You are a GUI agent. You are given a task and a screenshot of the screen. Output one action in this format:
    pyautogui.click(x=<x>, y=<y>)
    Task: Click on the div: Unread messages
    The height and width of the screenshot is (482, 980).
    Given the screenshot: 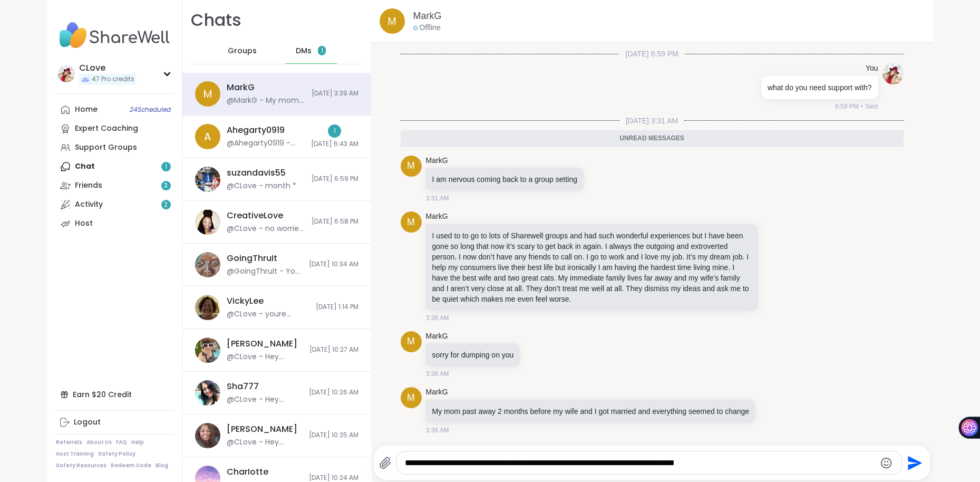 What is the action you would take?
    pyautogui.click(x=652, y=139)
    